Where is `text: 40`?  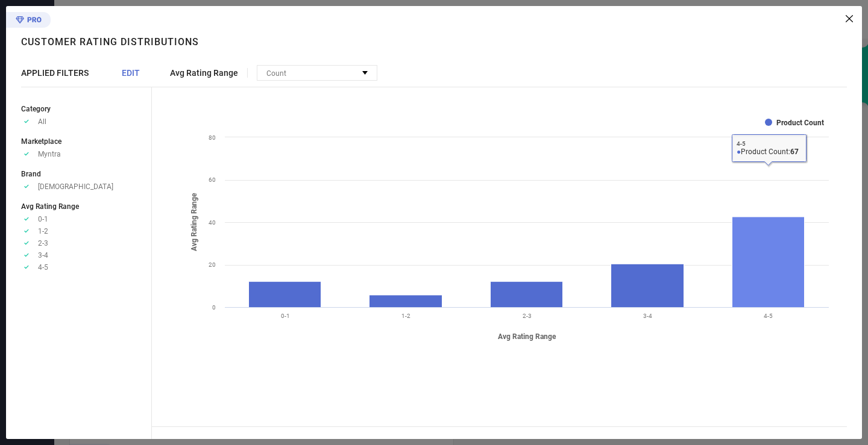 text: 40 is located at coordinates (212, 222).